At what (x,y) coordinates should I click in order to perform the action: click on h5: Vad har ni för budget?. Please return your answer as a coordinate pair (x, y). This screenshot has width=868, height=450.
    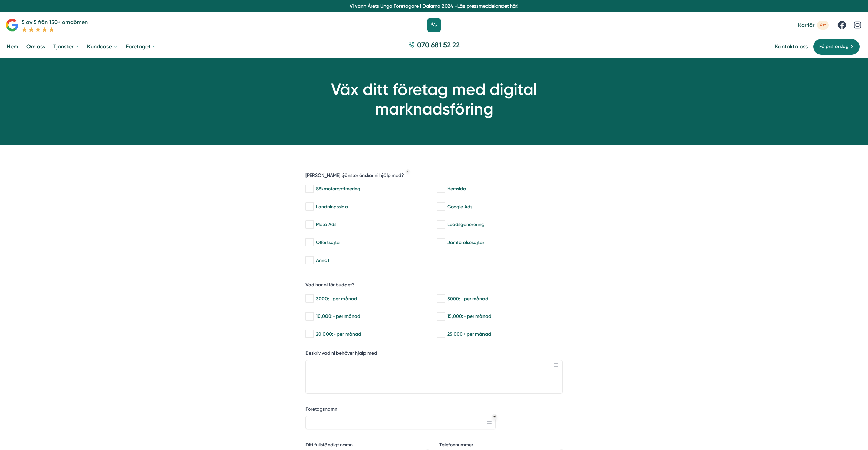
    Looking at the image, I should click on (330, 286).